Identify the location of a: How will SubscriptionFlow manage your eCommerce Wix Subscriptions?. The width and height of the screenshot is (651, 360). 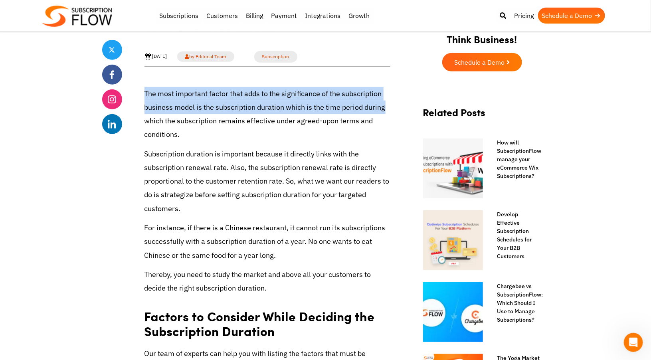
(516, 159).